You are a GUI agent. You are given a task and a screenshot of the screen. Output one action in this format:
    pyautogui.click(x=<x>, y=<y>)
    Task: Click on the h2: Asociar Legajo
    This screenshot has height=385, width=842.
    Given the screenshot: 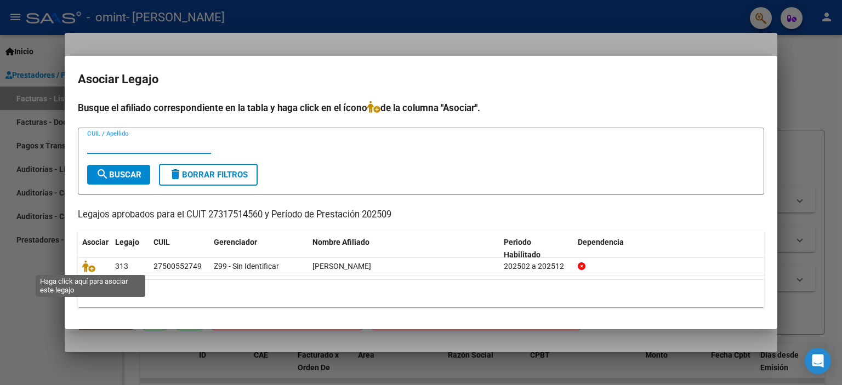 What is the action you would take?
    pyautogui.click(x=421, y=79)
    